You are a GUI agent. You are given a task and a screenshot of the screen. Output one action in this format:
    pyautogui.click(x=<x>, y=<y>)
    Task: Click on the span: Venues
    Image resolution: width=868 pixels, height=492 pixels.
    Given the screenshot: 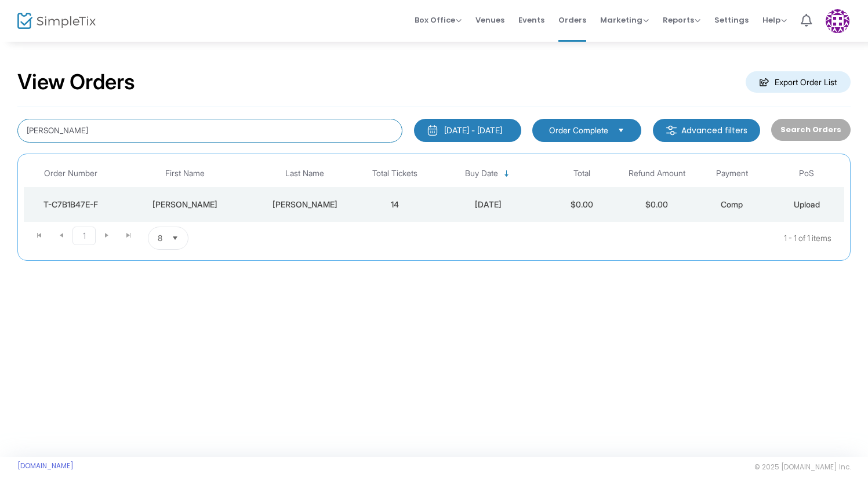 What is the action you would take?
    pyautogui.click(x=490, y=20)
    